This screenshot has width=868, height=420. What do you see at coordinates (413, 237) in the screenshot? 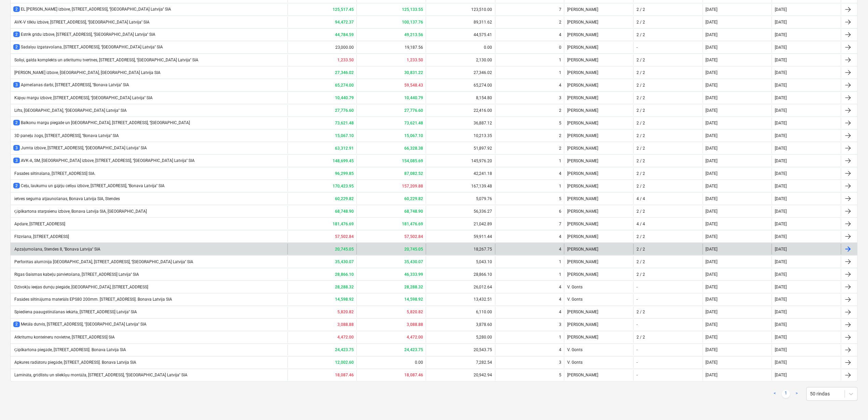
I see `b: 57,502.84` at bounding box center [413, 237].